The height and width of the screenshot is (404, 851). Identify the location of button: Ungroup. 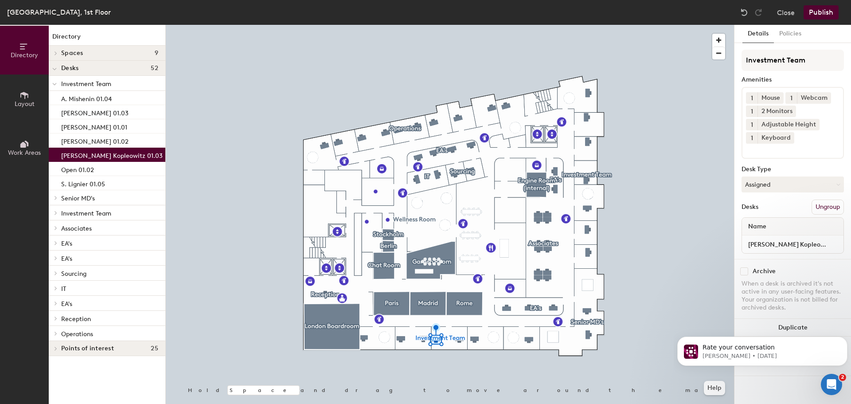
(828, 207).